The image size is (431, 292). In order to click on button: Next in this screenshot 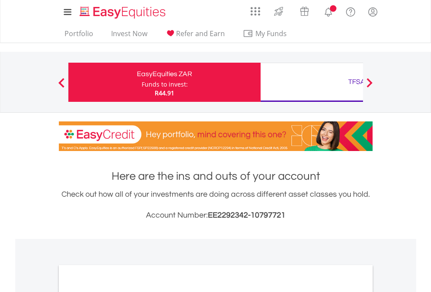, I will do `click(369, 87)`.